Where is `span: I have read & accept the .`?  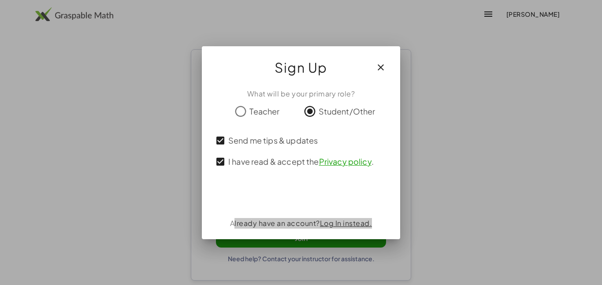 span: I have read & accept the . is located at coordinates (301, 161).